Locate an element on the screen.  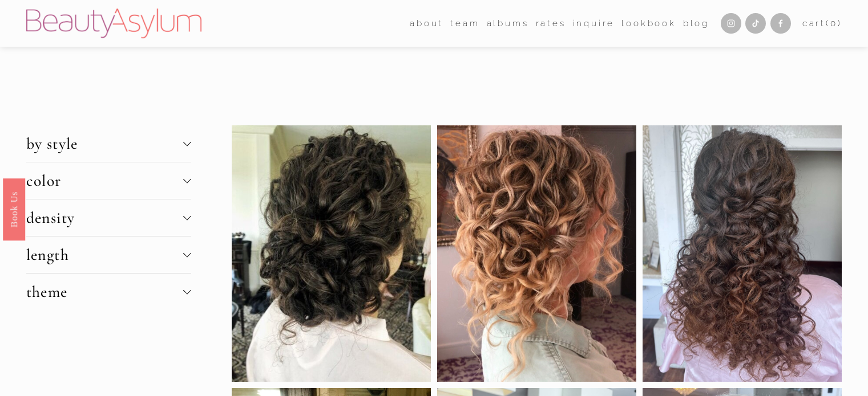
a: albums is located at coordinates (508, 23).